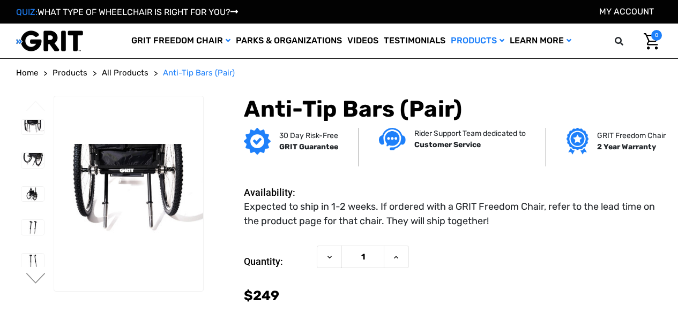  What do you see at coordinates (289, 41) in the screenshot?
I see `a: Parks & Organizations` at bounding box center [289, 41].